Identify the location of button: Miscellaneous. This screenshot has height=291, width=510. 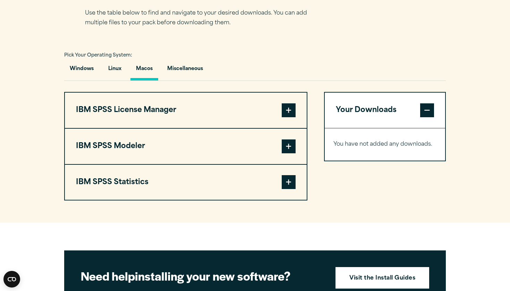
(185, 70).